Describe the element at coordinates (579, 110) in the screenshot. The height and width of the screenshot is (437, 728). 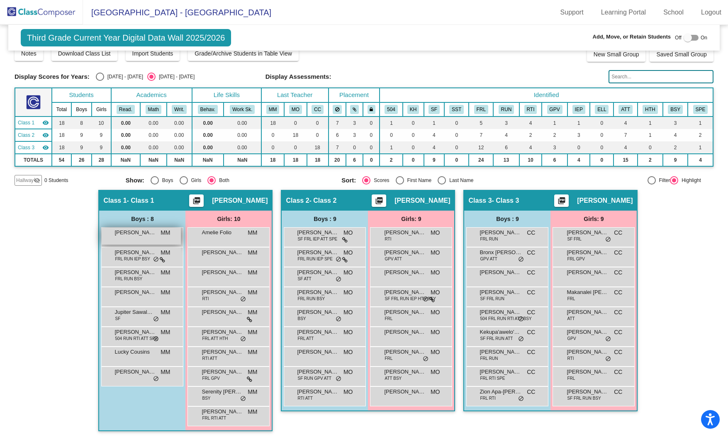
I see `button: IEP` at that location.